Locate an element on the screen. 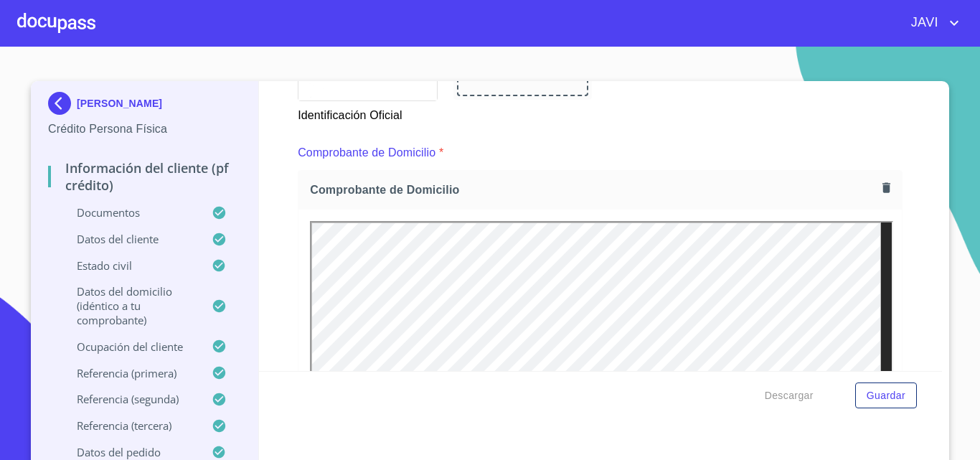 The width and height of the screenshot is (980, 460). span: JAVI is located at coordinates (922, 23).